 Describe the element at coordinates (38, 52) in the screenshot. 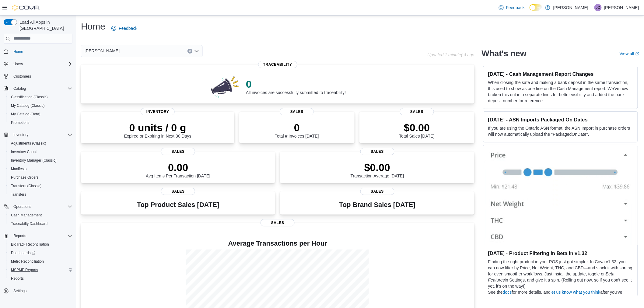

I see `button: Home` at that location.